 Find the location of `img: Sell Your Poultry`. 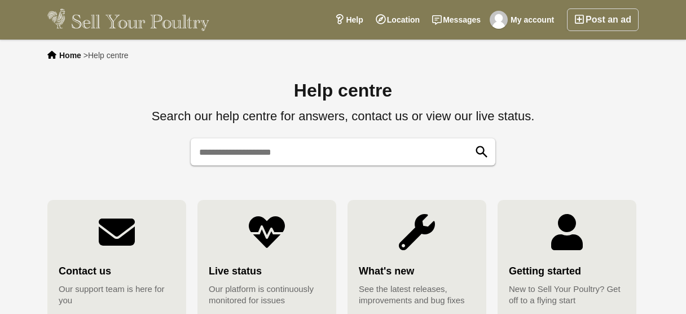

img: Sell Your Poultry is located at coordinates (128, 20).